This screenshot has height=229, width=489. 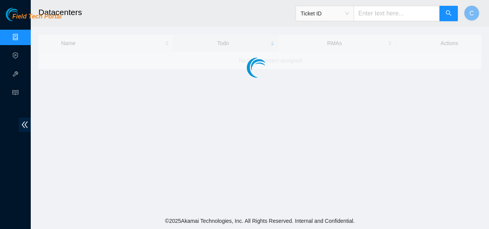 What do you see at coordinates (15, 93) in the screenshot?
I see `span: read` at bounding box center [15, 93].